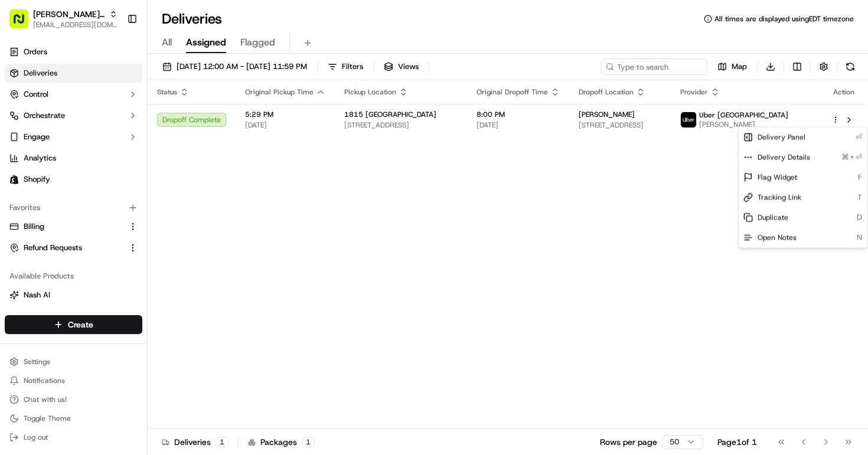  What do you see at coordinates (781, 137) in the screenshot?
I see `span: Delivery Panel` at bounding box center [781, 137].